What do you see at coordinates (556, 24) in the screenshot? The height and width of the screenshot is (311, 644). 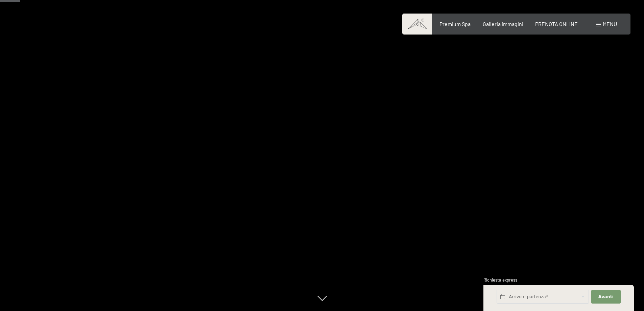 I see `span: PRENOTA ONLINE` at bounding box center [556, 24].